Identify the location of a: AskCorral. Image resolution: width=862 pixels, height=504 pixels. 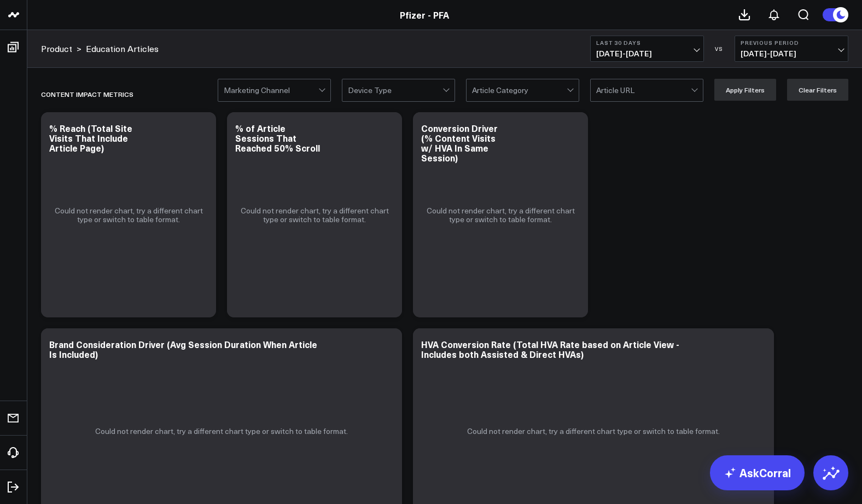
(757, 473).